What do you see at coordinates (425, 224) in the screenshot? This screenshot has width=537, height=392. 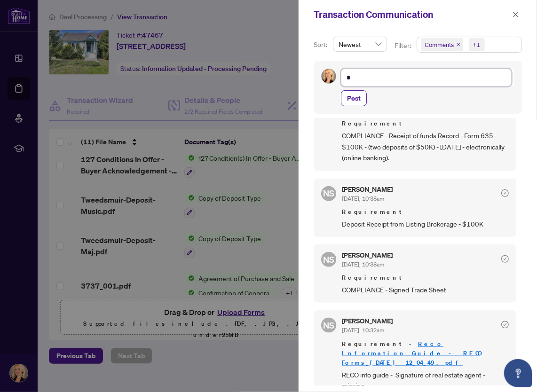 I see `span: Deposit Receipt from Listing Brokerage - $100K` at bounding box center [425, 224].